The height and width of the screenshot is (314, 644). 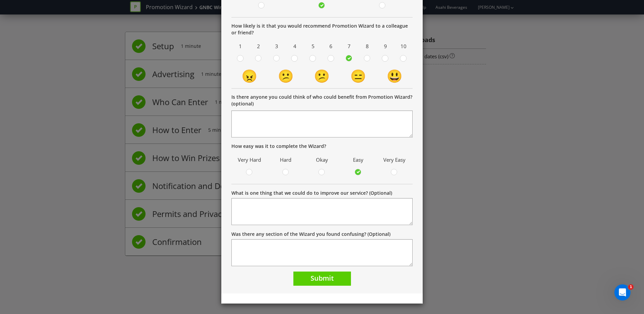 I want to click on span: 6, so click(x=331, y=46).